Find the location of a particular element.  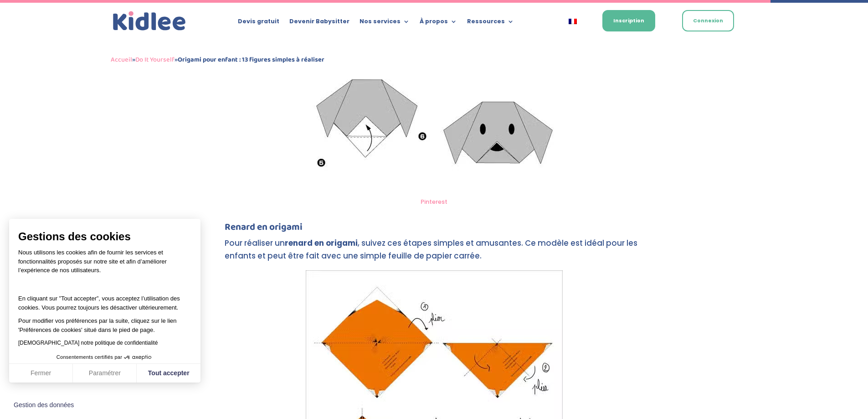

a: Pinterest is located at coordinates (434, 202).